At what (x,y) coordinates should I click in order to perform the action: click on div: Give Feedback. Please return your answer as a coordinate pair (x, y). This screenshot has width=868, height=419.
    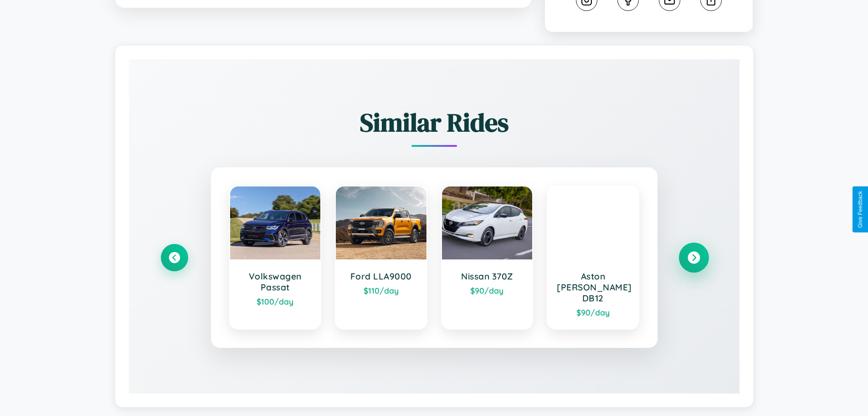
    Looking at the image, I should click on (860, 209).